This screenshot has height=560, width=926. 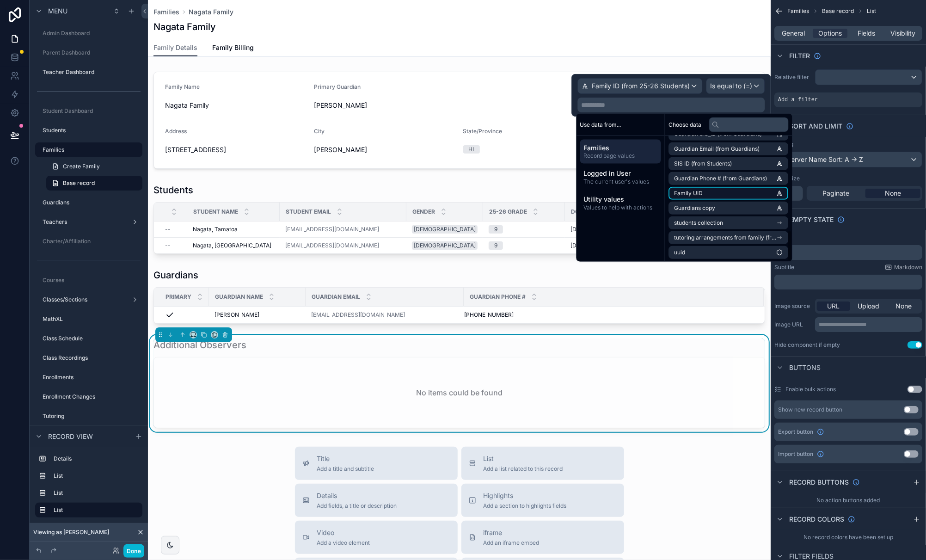 I want to click on a: Teacher Dashboard, so click(x=89, y=72).